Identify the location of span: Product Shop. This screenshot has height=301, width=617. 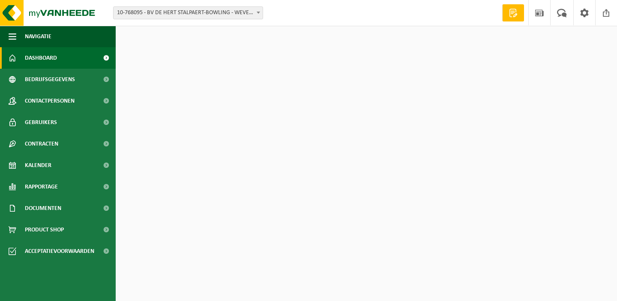
(44, 229).